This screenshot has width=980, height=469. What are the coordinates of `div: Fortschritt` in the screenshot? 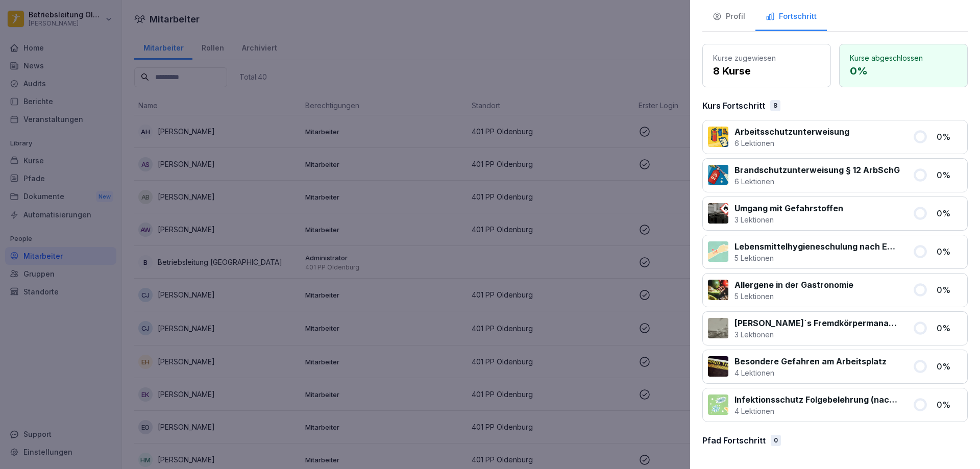 It's located at (791, 16).